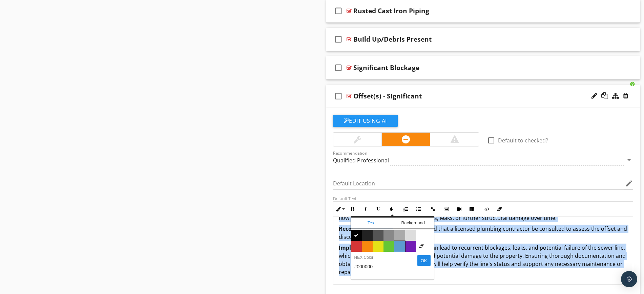 This screenshot has width=644, height=294. Describe the element at coordinates (340, 209) in the screenshot. I see `button: Inline Style` at that location.